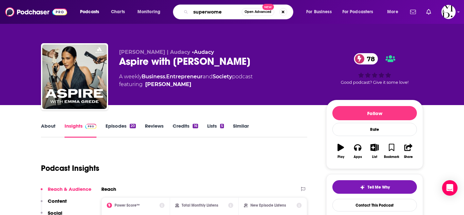  What do you see at coordinates (340, 151) in the screenshot?
I see `button: Play` at bounding box center [340, 151].